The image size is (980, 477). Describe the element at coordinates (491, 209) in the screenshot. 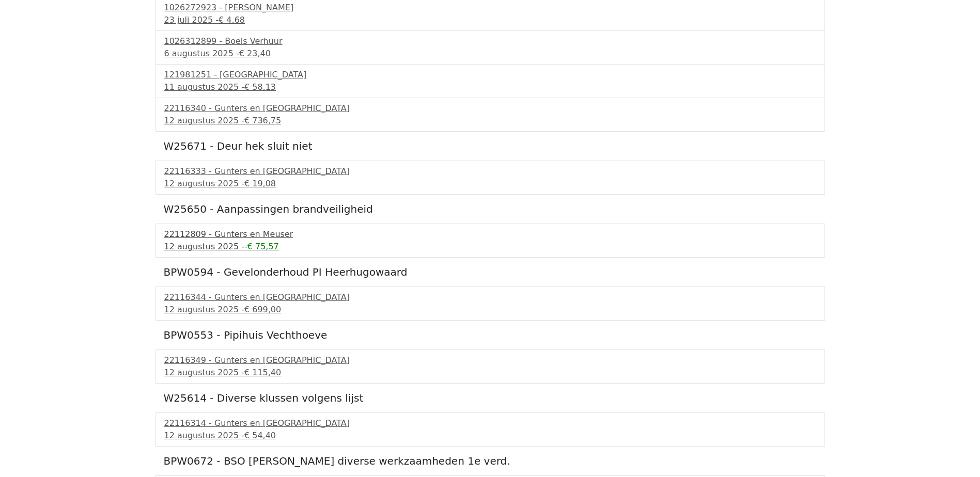

I see `h5: W25650 - Aanpassingen brandveiligheid` at that location.